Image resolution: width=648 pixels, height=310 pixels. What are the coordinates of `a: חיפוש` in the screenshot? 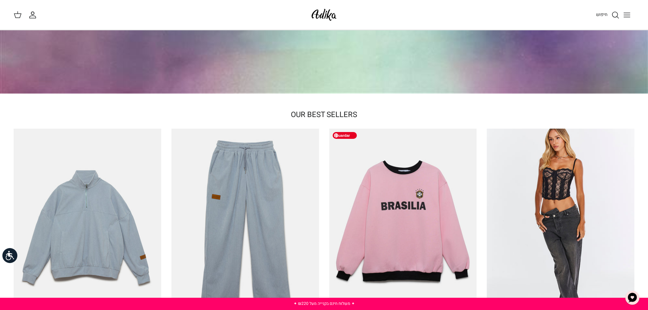 It's located at (608, 15).